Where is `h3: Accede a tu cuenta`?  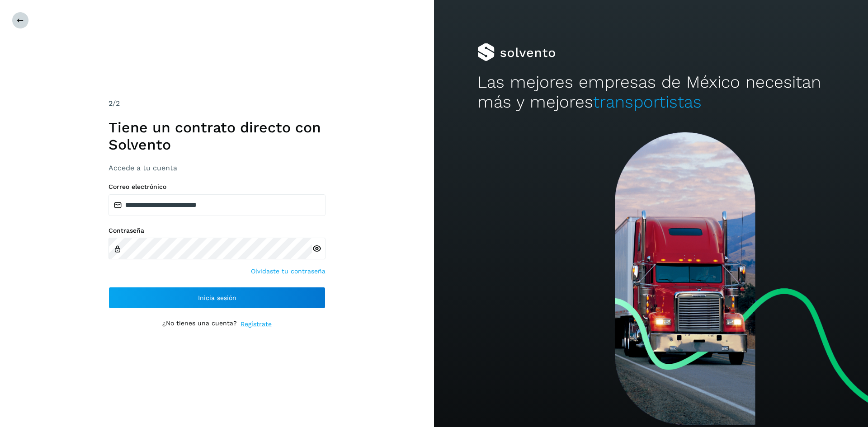 h3: Accede a tu cuenta is located at coordinates (217, 168).